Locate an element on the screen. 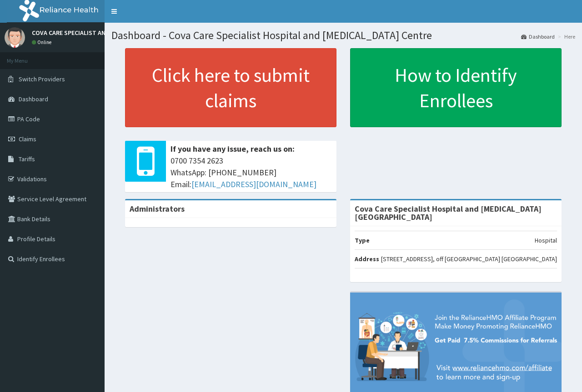 This screenshot has height=392, width=582. a: Click here to submit claims is located at coordinates (231, 88).